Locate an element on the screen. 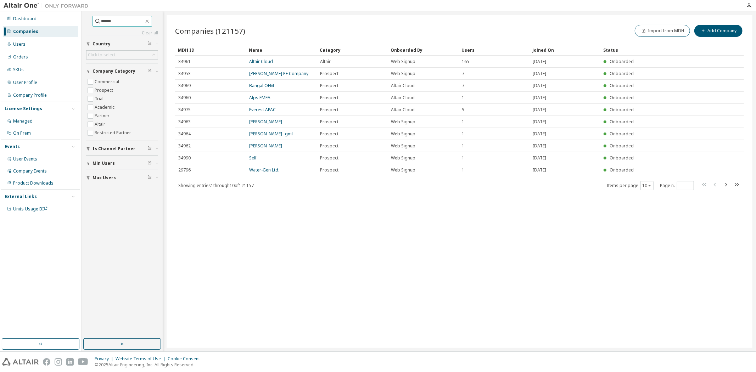  div: Company Profile is located at coordinates (30, 95).